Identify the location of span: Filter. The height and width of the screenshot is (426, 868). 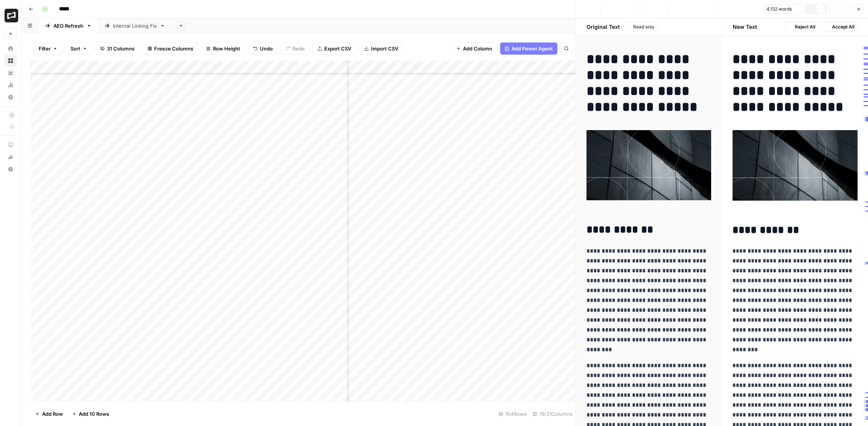
(45, 48).